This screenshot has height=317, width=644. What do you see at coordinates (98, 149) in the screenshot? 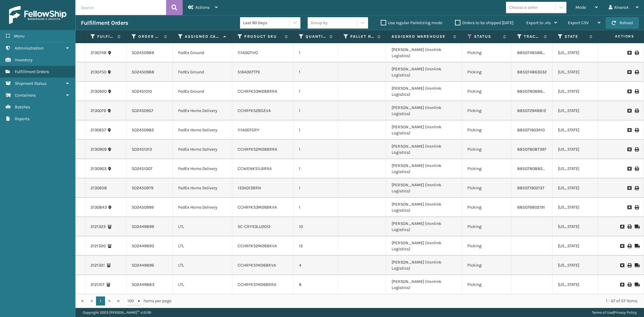
I see `a: 2130909` at bounding box center [98, 149].